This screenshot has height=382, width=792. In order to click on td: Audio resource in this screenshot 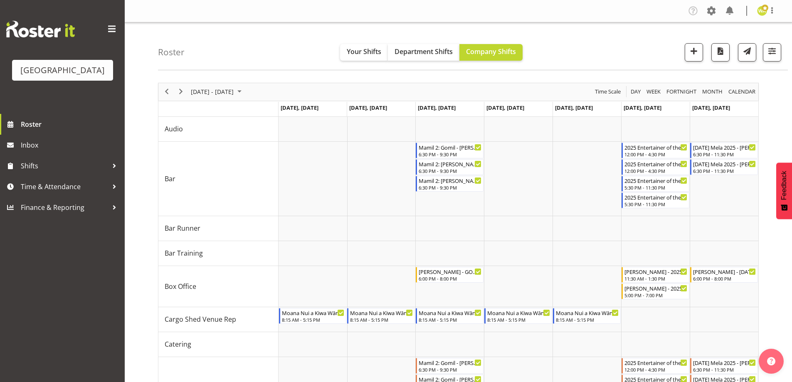, I will do `click(218, 129)`.